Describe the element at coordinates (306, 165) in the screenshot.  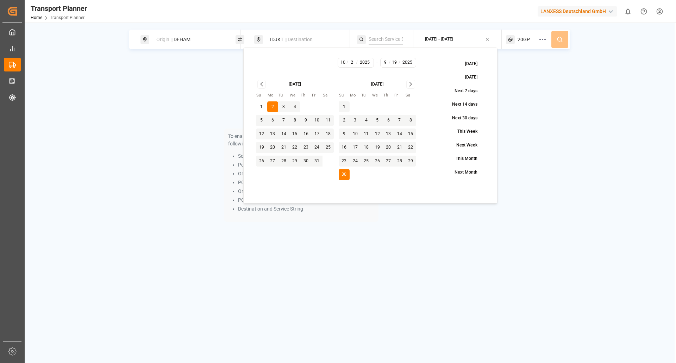
I see `li: Port Pair` at that location.